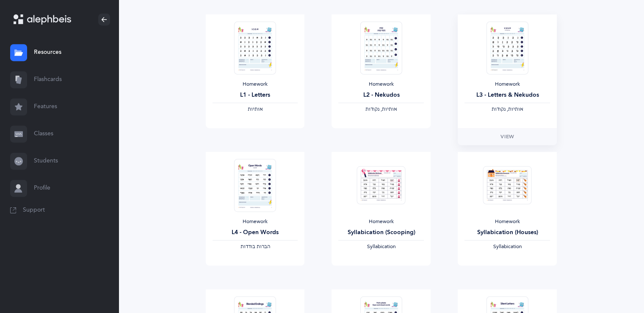  Describe the element at coordinates (255, 246) in the screenshot. I see `span: ‫הברות בודדות‬` at that location.